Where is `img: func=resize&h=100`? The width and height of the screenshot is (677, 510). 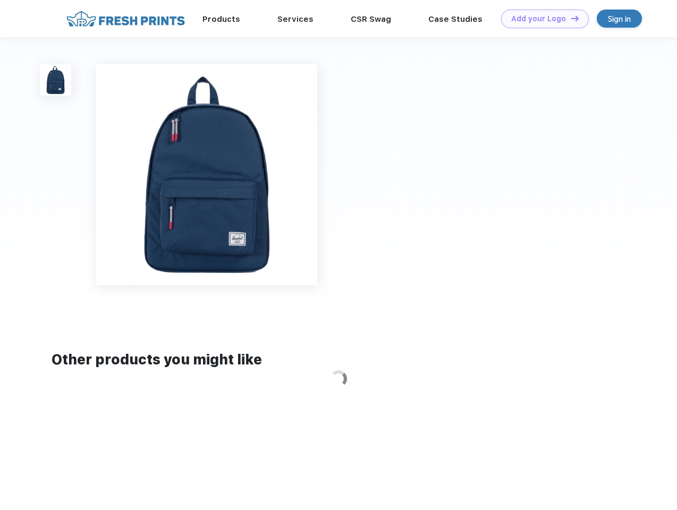 img: func=resize&h=100 is located at coordinates (55, 80).